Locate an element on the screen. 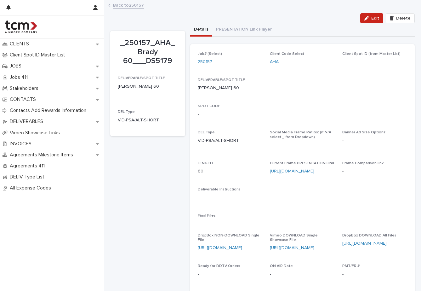  p: CONTACTS is located at coordinates (24, 99).